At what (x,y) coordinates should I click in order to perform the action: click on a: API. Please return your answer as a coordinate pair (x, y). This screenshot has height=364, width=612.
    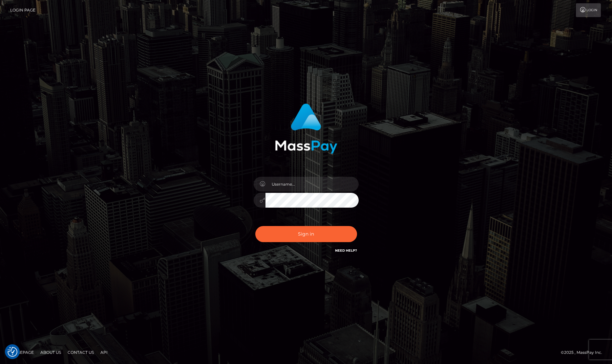
    Looking at the image, I should click on (104, 352).